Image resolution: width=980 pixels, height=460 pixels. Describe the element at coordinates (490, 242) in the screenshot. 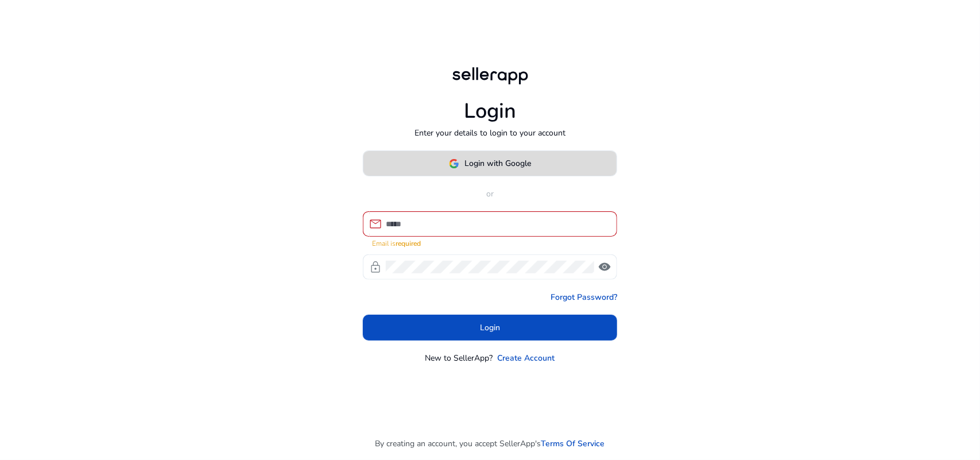

I see `mat-error: Email is` at that location.